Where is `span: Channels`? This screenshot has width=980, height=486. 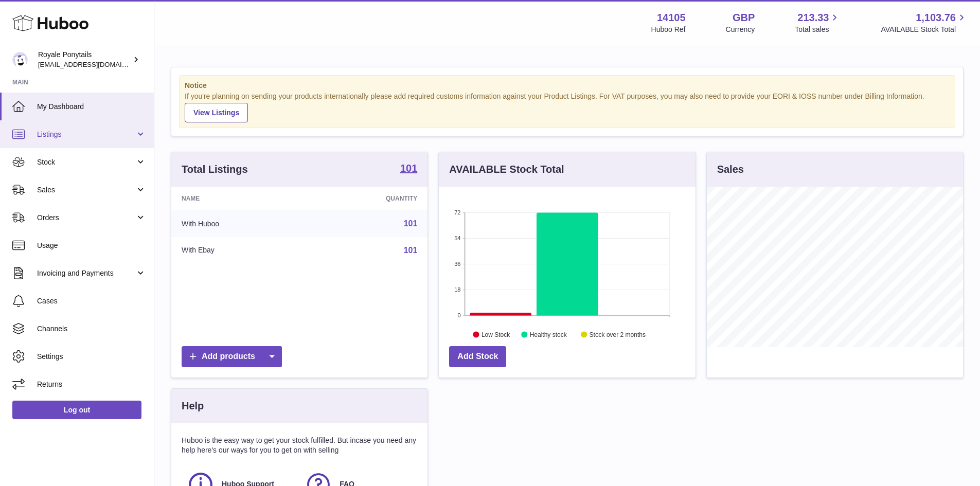
span: Channels is located at coordinates (92, 329).